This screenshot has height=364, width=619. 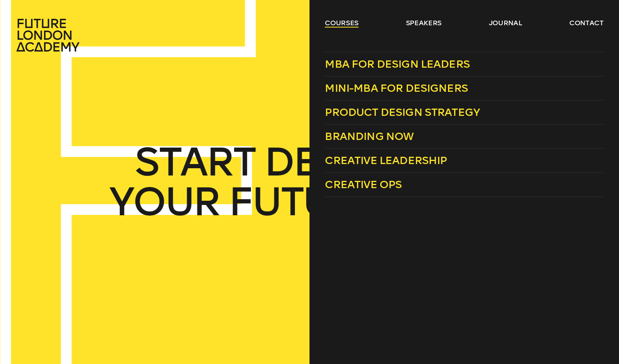 What do you see at coordinates (397, 88) in the screenshot?
I see `span: Mini-MBA for Designers` at bounding box center [397, 88].